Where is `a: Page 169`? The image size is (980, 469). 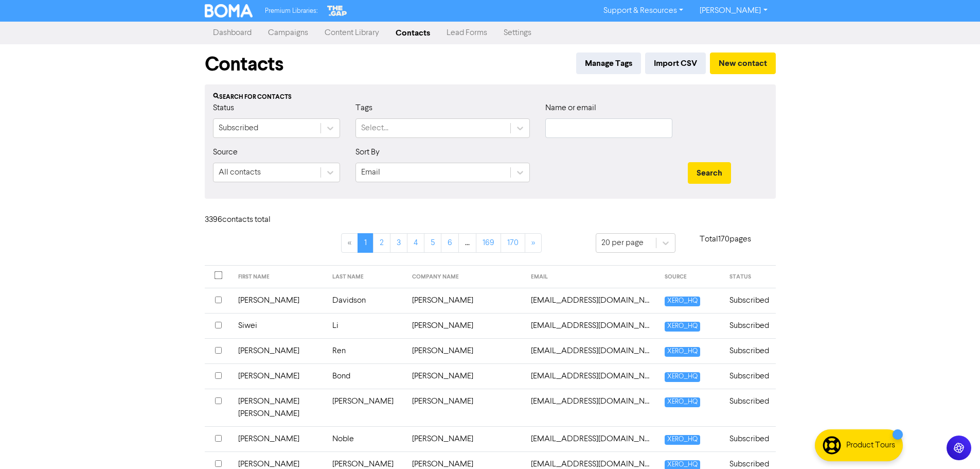
a: Page 169 is located at coordinates (489, 243).